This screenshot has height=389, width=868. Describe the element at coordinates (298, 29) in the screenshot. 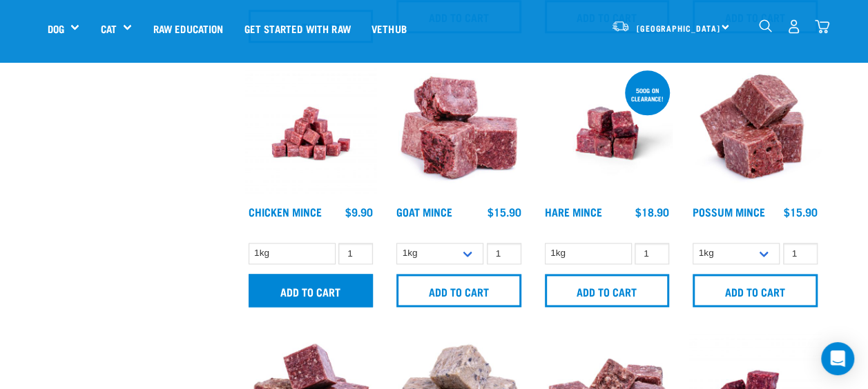

I see `a: Get started with Raw` at that location.